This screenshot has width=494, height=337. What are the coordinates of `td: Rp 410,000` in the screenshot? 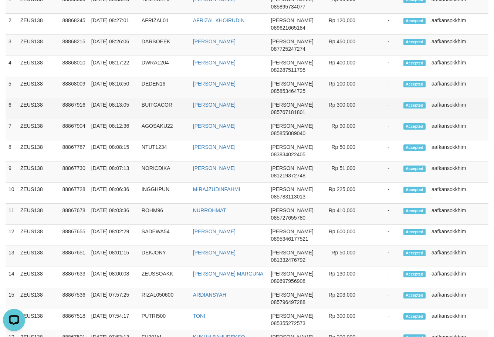 It's located at (341, 214).